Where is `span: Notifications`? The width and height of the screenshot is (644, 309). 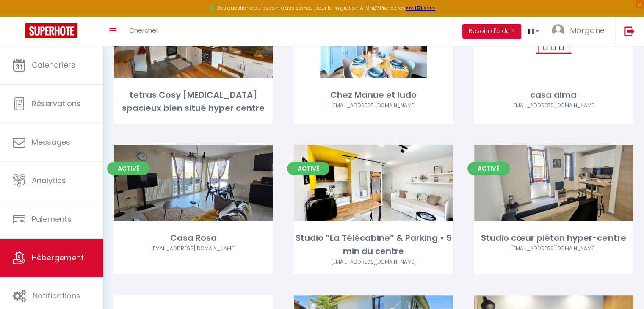 span: Notifications is located at coordinates (57, 296).